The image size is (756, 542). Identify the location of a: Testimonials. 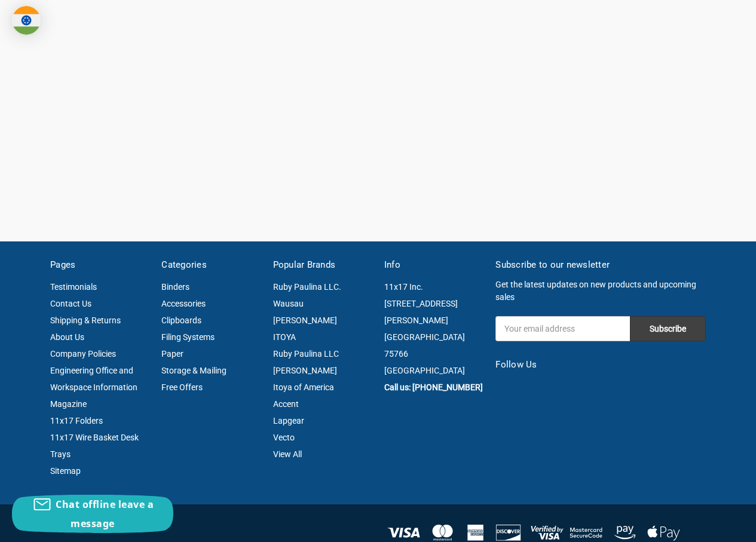
(73, 287).